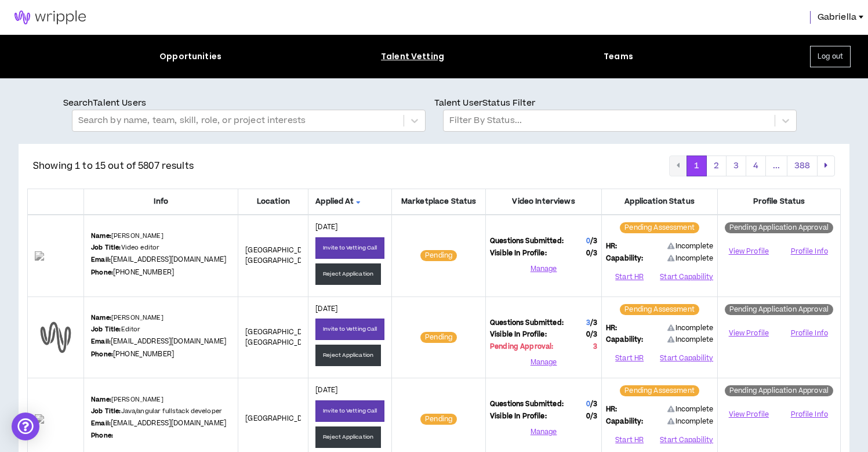  Describe the element at coordinates (56, 418) in the screenshot. I see `img: dTepBUFhesTY9qJ8cLvTefVGwLeT7LQD2SD2dS5c.png` at that location.